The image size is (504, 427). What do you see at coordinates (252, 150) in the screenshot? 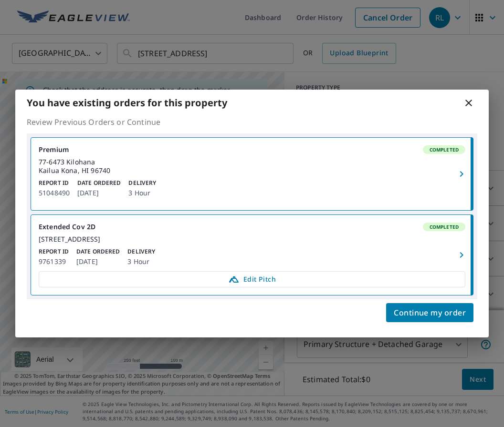
I see `div: Premium` at bounding box center [252, 150].